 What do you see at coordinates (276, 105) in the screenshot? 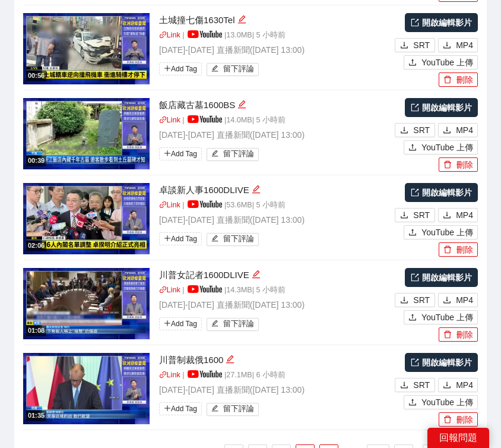
I see `div: 飯店藏古墓1600BS` at bounding box center [276, 105].